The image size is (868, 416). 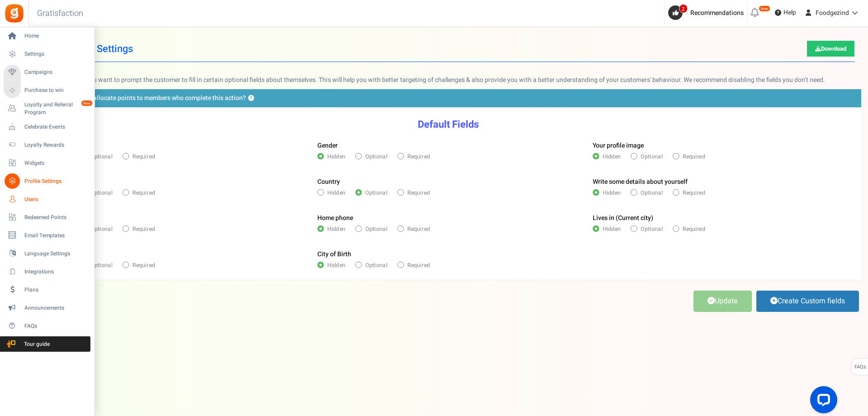 I want to click on a: Language Settings, so click(x=47, y=253).